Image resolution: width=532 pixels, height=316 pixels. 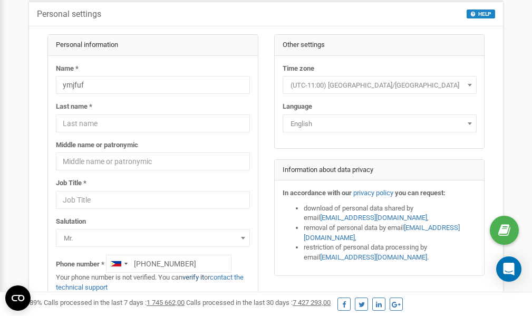 I want to click on button: HELP, so click(x=481, y=14).